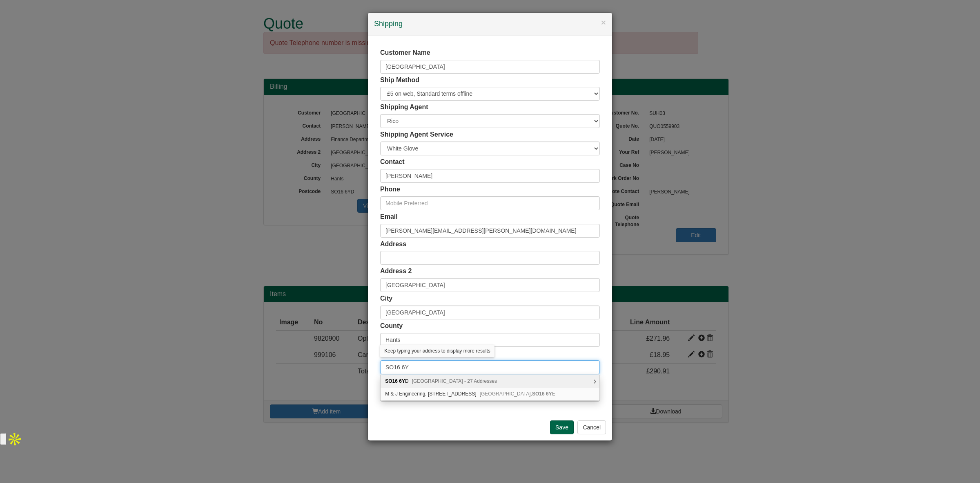 The width and height of the screenshot is (980, 483). What do you see at coordinates (416, 135) in the screenshot?
I see `label: Shipping Agent Service` at bounding box center [416, 135].